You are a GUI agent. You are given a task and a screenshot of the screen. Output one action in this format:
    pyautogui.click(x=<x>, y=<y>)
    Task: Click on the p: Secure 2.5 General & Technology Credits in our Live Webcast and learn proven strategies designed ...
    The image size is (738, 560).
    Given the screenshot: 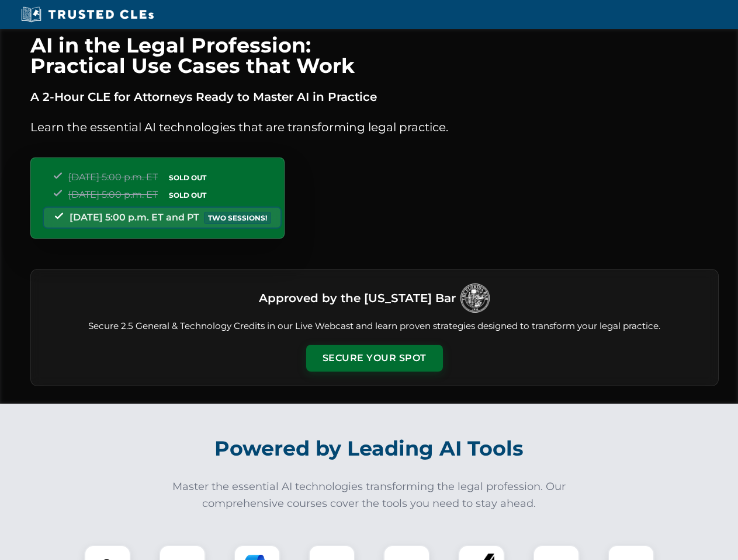 What is the action you would take?
    pyautogui.click(x=375, y=327)
    